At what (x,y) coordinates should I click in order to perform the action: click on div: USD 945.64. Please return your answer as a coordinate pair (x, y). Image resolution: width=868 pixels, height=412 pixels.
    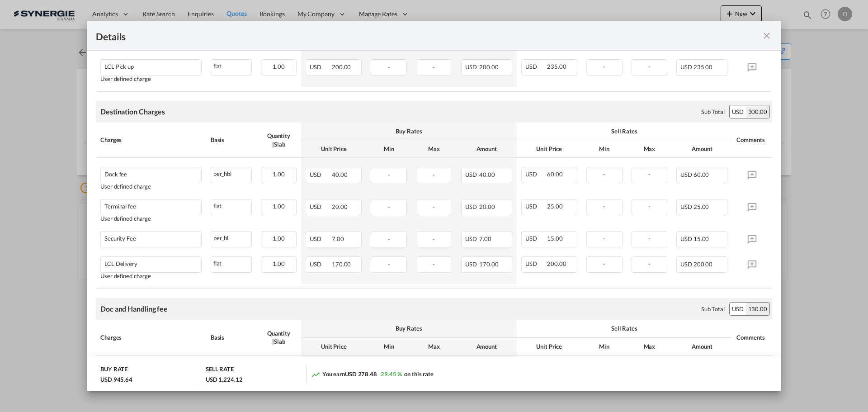
    Looking at the image, I should click on (116, 380).